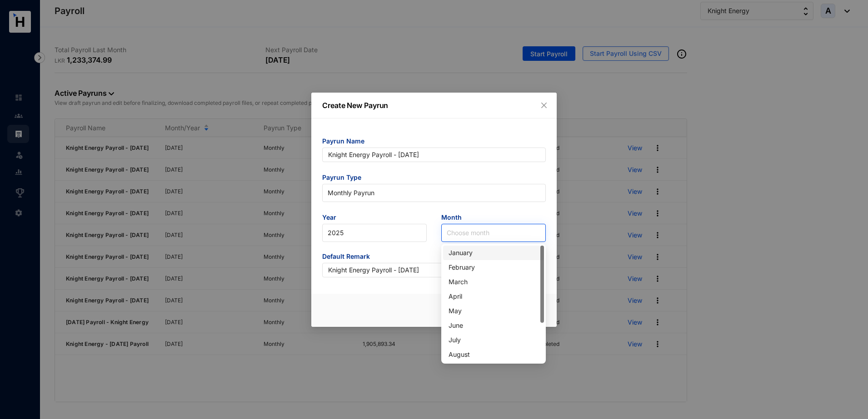 The image size is (868, 419). I want to click on span: Month, so click(493, 218).